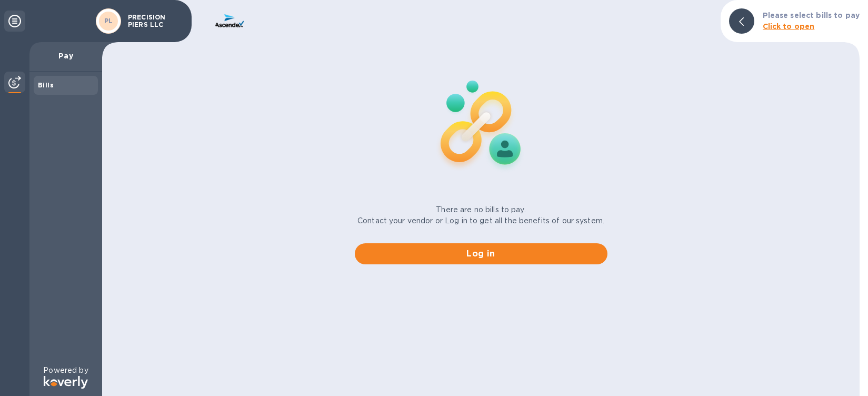 The image size is (868, 396). I want to click on img: Logo, so click(66, 382).